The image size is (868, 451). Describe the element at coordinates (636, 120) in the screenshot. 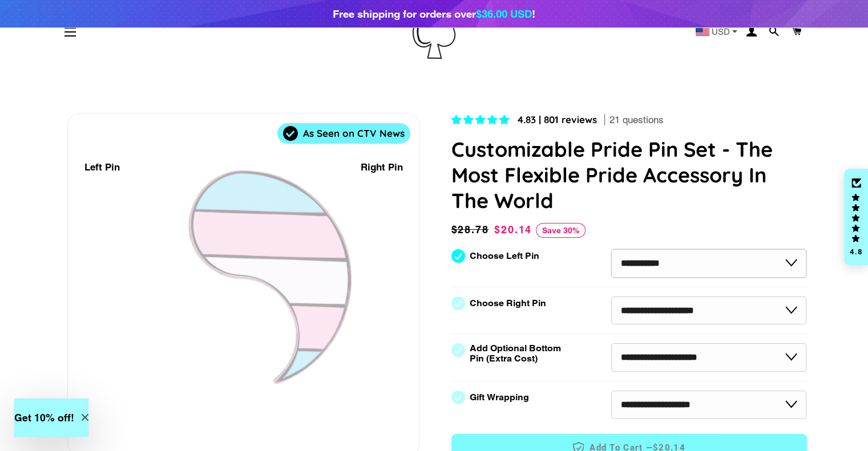

I see `span: 21 questions` at that location.